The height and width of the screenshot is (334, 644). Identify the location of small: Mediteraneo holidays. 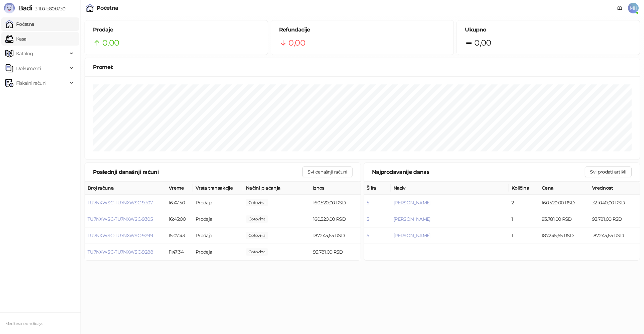
(24, 324).